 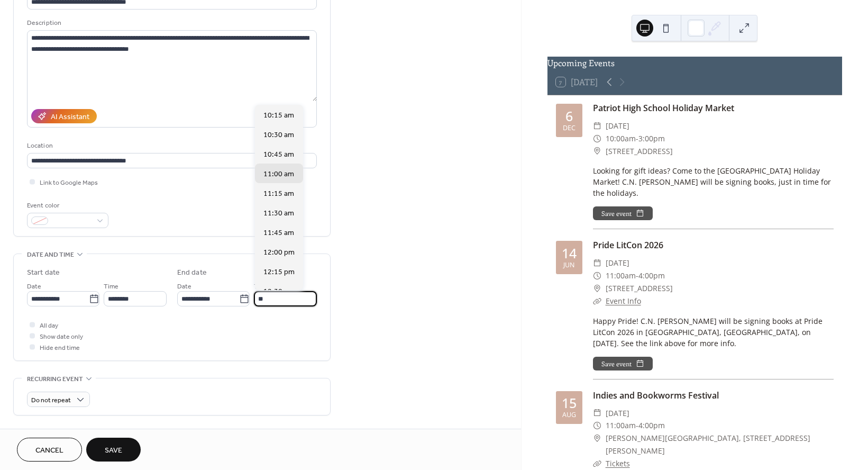 What do you see at coordinates (569, 403) in the screenshot?
I see `div: 15` at bounding box center [569, 403].